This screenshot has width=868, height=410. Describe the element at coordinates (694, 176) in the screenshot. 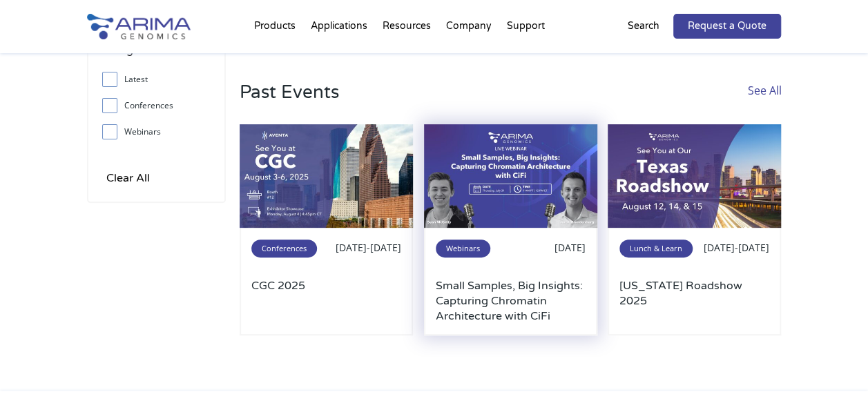

I see `img: AACR-2025-1-500x300.jpg` at that location.